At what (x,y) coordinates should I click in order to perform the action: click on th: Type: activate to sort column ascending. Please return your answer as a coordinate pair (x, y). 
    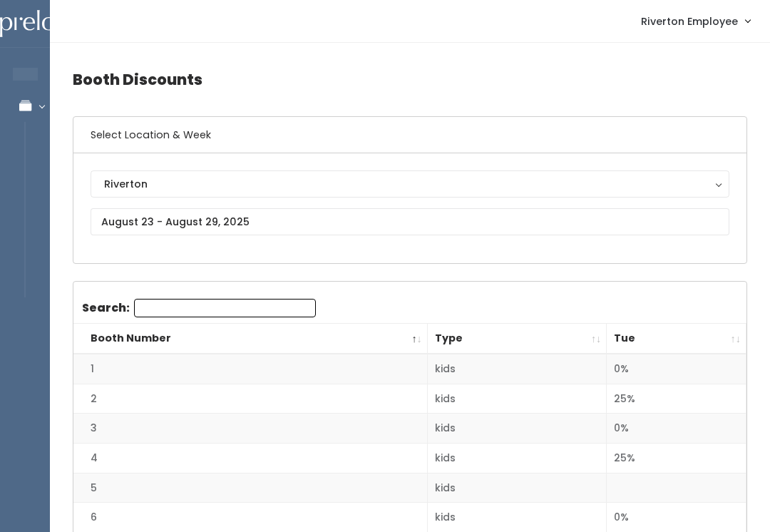
    Looking at the image, I should click on (517, 339).